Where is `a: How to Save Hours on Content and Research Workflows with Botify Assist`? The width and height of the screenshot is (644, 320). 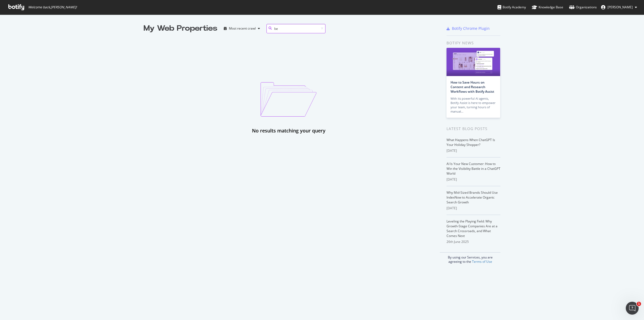 a: How to Save Hours on Content and Research Workflows with Botify Assist is located at coordinates (472, 87).